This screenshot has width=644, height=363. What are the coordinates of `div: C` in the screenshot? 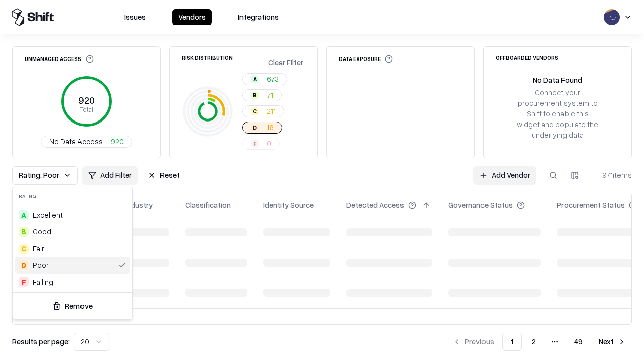 It's located at (24, 249).